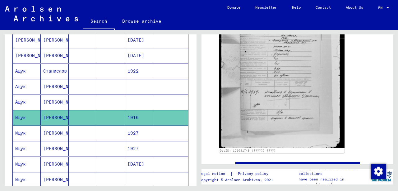 This screenshot has height=191, width=398. I want to click on mat-cell: Станислов, so click(55, 71).